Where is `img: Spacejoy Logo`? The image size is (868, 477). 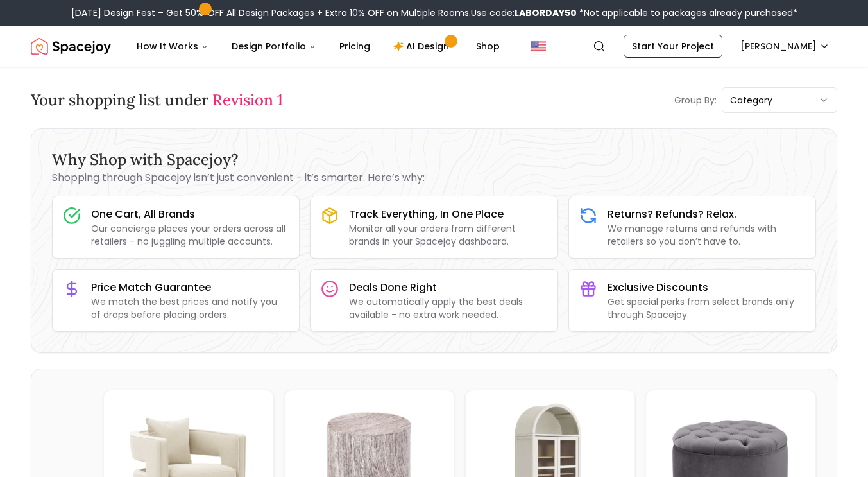 img: Spacejoy Logo is located at coordinates (71, 46).